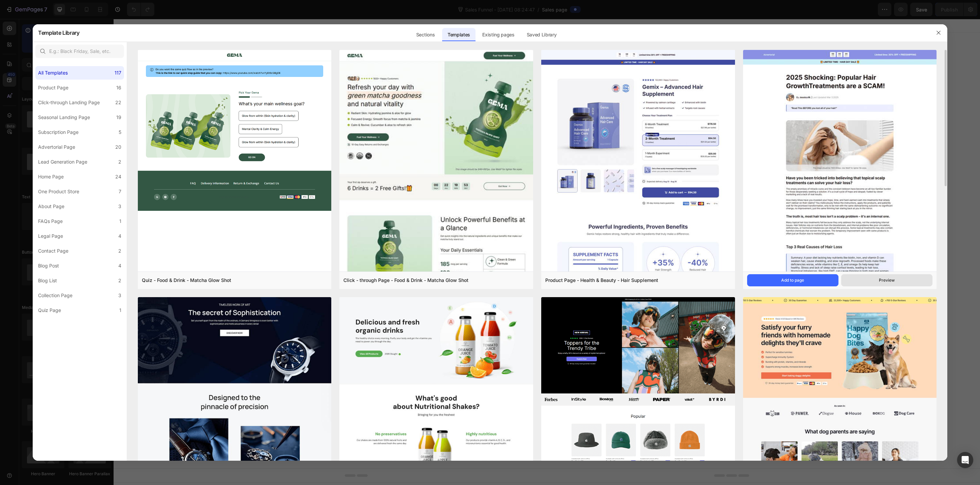  What do you see at coordinates (458, 35) in the screenshot?
I see `div: Templates` at bounding box center [458, 35].